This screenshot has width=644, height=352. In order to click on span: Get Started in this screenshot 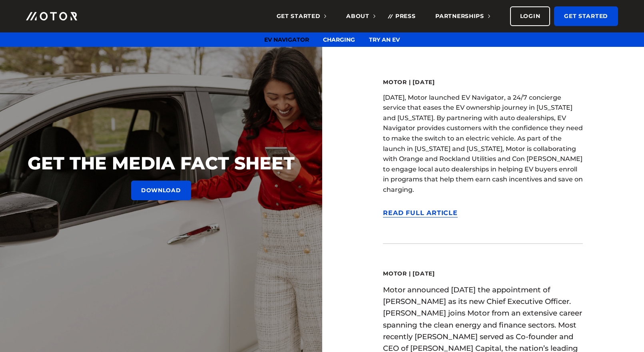, I will do `click(302, 16)`.